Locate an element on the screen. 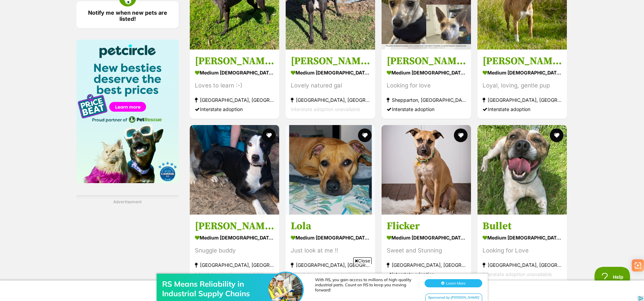  div: Loyal, loving, gentle pup is located at coordinates (522, 85).